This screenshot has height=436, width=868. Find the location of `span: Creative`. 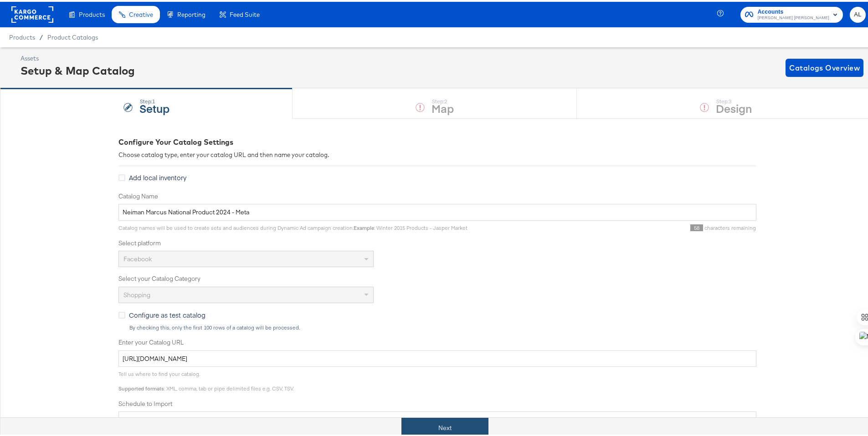

span: Creative is located at coordinates (141, 13).